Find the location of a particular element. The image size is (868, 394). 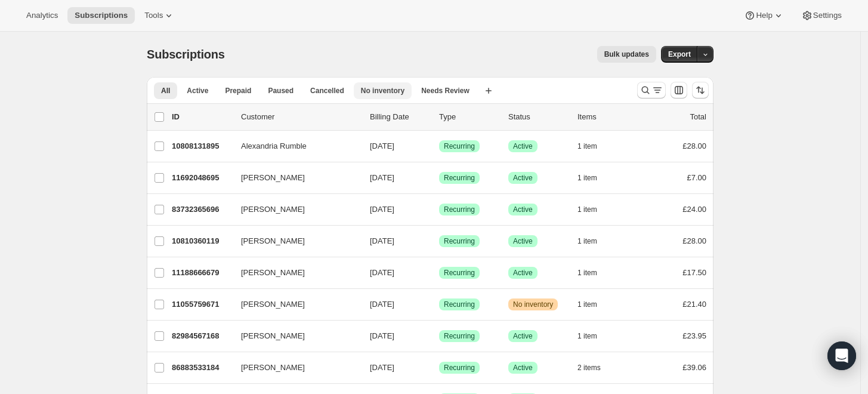

span: Settings is located at coordinates (828, 15).